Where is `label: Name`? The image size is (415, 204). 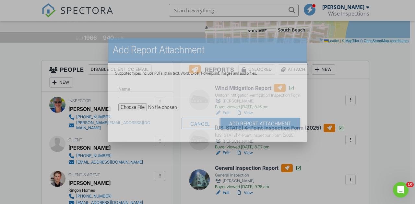
label: Name is located at coordinates (124, 89).